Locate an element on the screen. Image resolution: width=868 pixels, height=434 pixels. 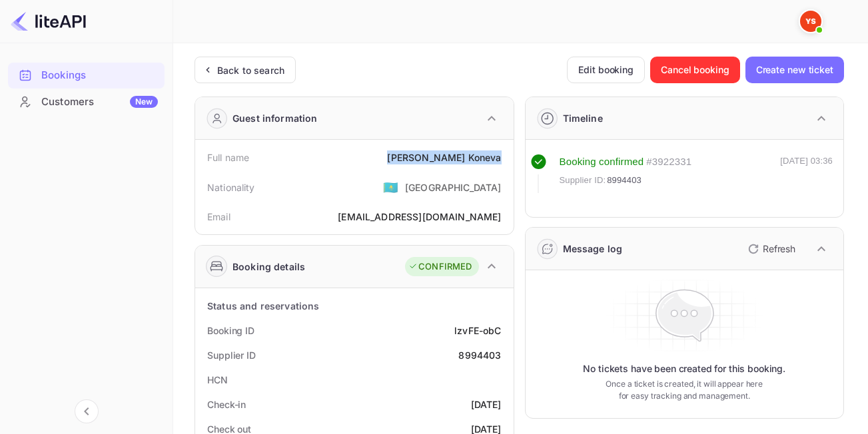
div: Back to search is located at coordinates (250, 70).